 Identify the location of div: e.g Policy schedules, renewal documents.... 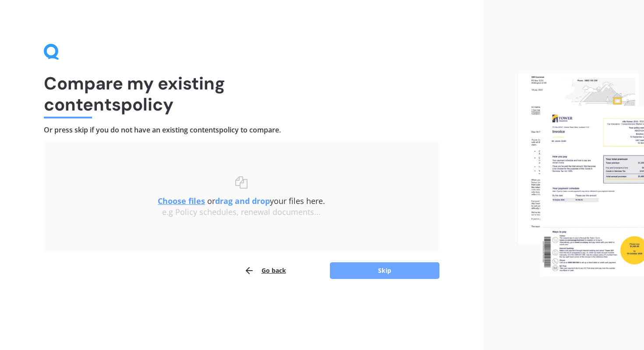
(241, 212).